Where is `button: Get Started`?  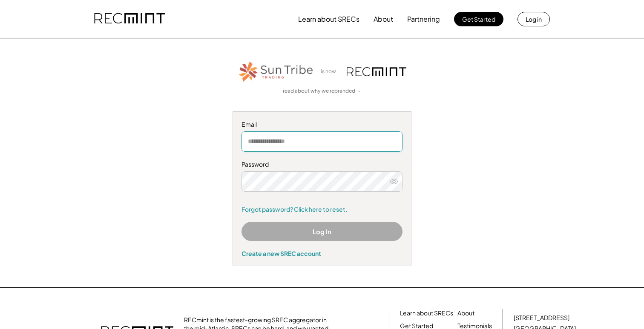 button: Get Started is located at coordinates (479, 19).